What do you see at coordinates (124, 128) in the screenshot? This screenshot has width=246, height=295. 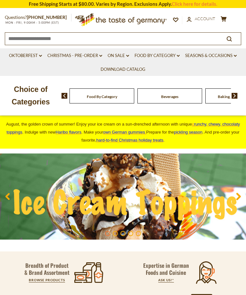 I see `a: crunchy, chewy, chocolaty toppings` at bounding box center [124, 128].